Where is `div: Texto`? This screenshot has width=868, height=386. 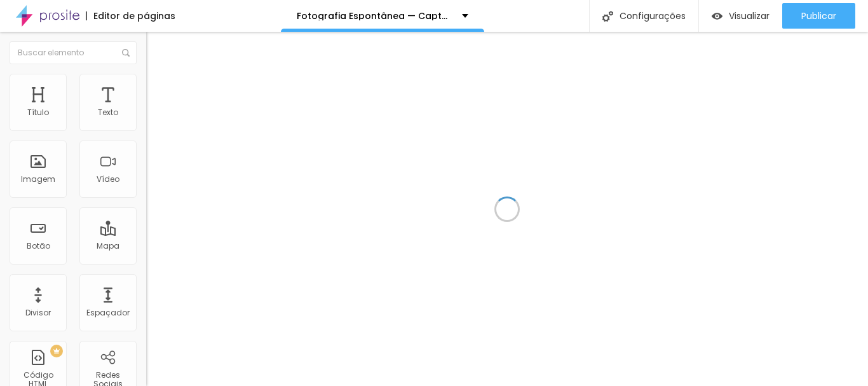 div: Texto is located at coordinates (108, 113).